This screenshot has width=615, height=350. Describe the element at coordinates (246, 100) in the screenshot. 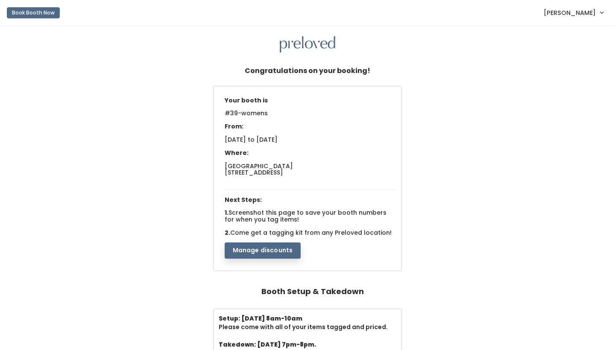

I see `span: Your booth is` at that location.